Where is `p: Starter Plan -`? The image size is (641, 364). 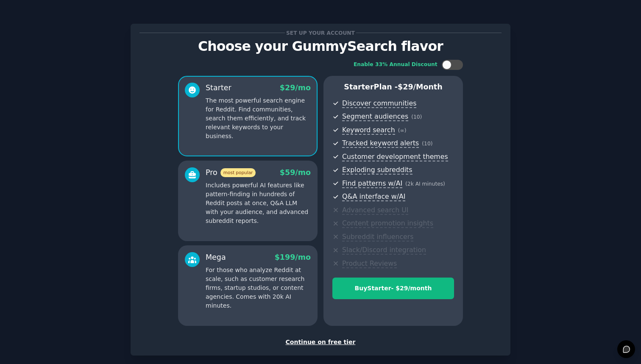 p: Starter Plan - is located at coordinates (393, 87).